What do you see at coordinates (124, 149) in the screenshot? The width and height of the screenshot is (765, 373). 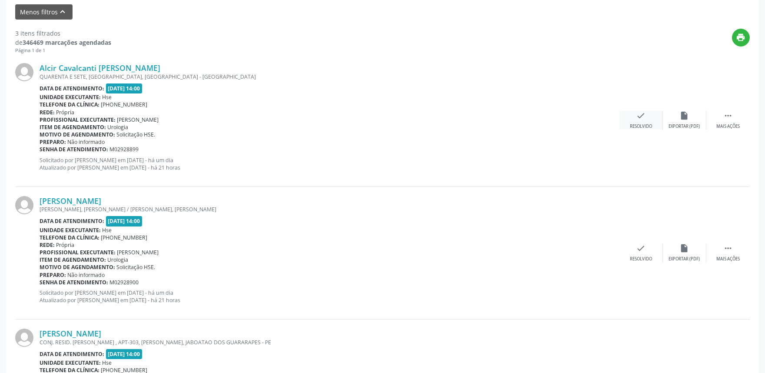 I see `span: M02928899` at bounding box center [124, 149].